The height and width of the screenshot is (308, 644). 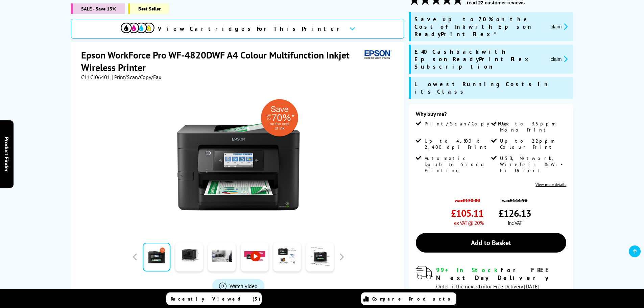 What do you see at coordinates (222, 61) in the screenshot?
I see `h1: Epson WorkForce Pro WF-4820DWF A4 Colour Multifunction Inkjet Wireless Printer` at bounding box center [222, 61].